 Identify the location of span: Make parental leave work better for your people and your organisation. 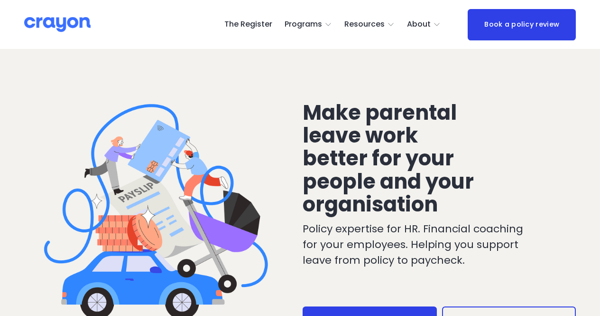
(391, 158).